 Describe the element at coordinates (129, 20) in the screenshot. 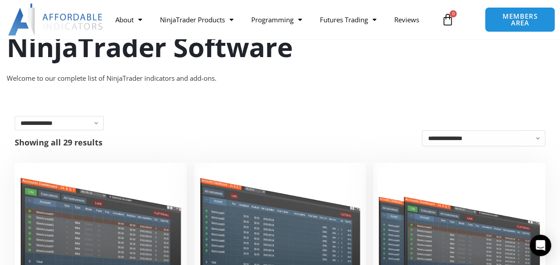

I see `a: About` at that location.